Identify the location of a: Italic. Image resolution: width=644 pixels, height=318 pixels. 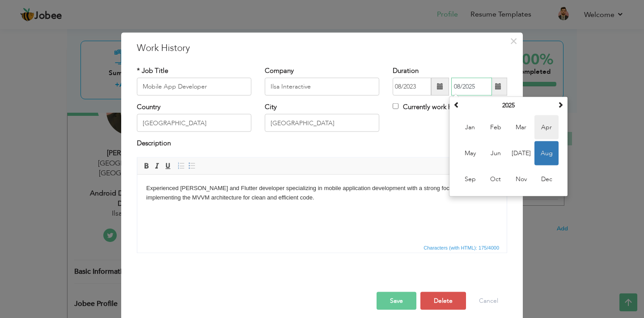
(157, 166).